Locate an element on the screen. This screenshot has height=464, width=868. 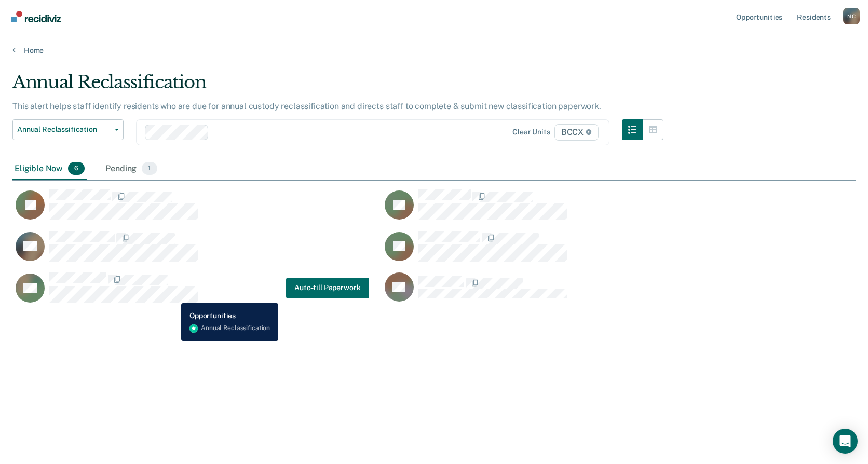
div: Clear units is located at coordinates (531, 132).